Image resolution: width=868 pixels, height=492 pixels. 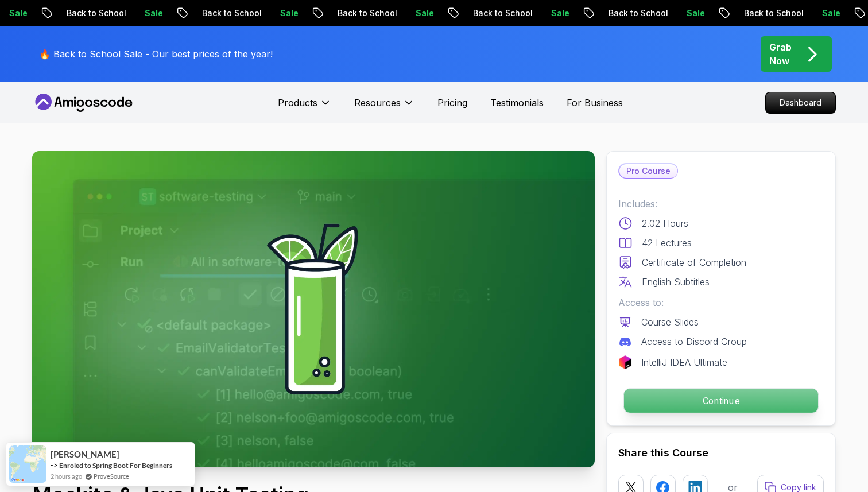 What do you see at coordinates (722, 204) in the screenshot?
I see `p: Includes:` at bounding box center [722, 204].